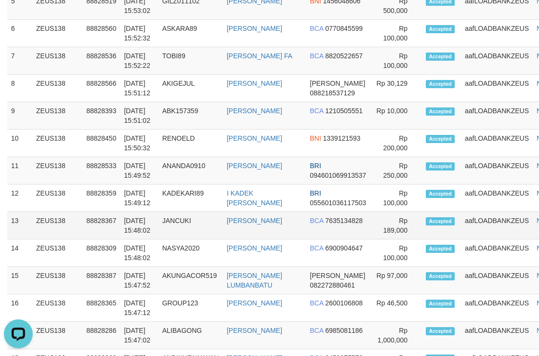 The width and height of the screenshot is (539, 356). What do you see at coordinates (191, 143) in the screenshot?
I see `td: RENOELD` at bounding box center [191, 143].